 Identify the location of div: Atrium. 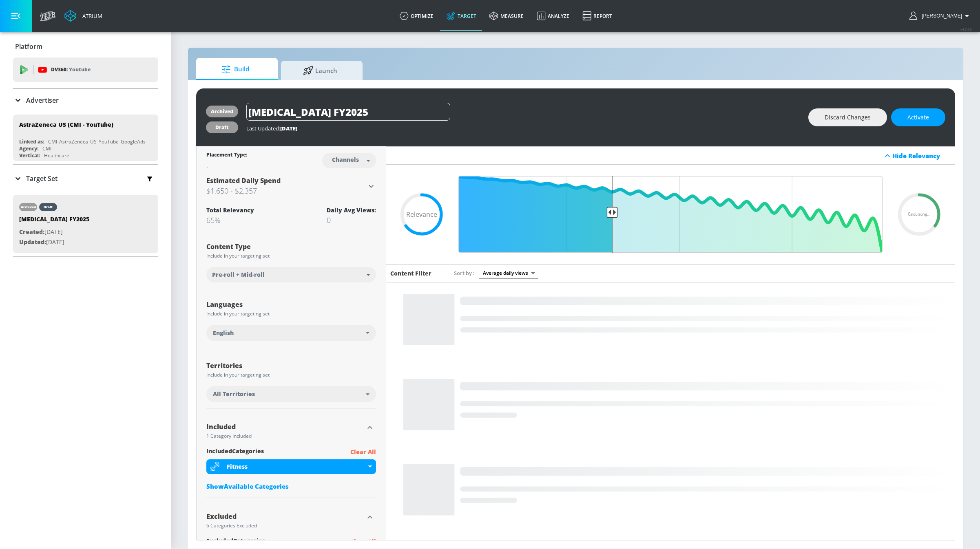
(91, 16).